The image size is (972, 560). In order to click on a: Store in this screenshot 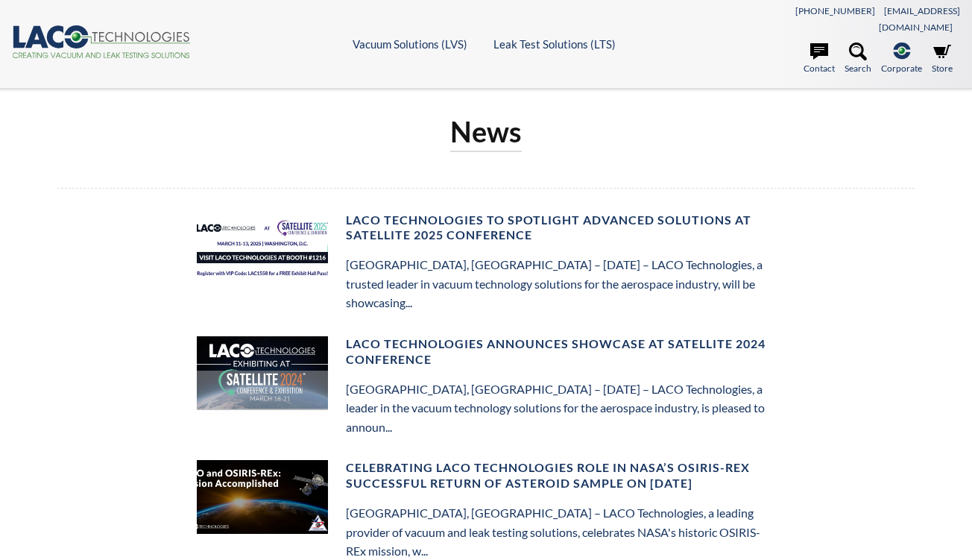, I will do `click(942, 59)`.